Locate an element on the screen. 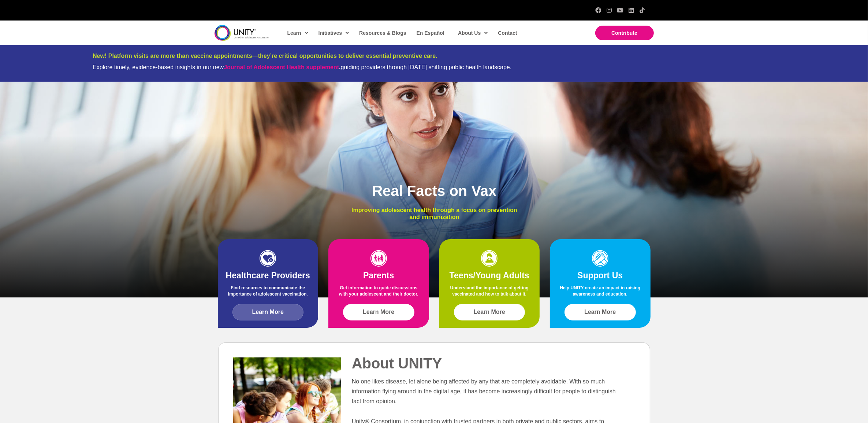 The height and width of the screenshot is (423, 868). a: Journal of Adolescent Health supplement is located at coordinates (281, 67).